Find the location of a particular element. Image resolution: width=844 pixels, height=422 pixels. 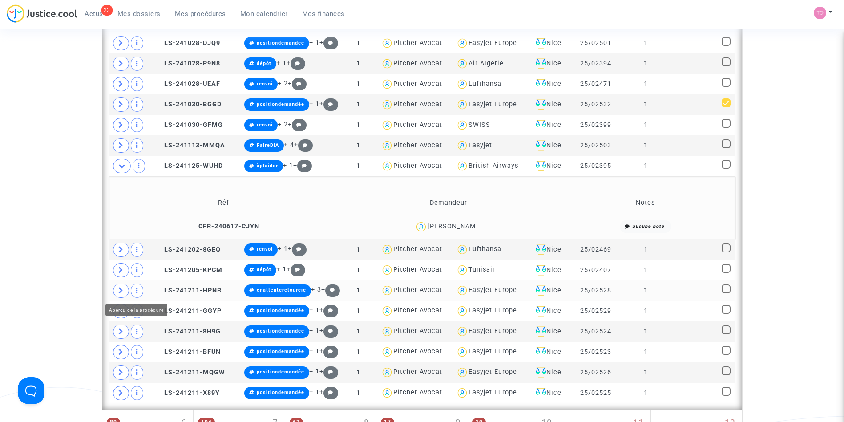

a: Mes procédures is located at coordinates (200, 14).